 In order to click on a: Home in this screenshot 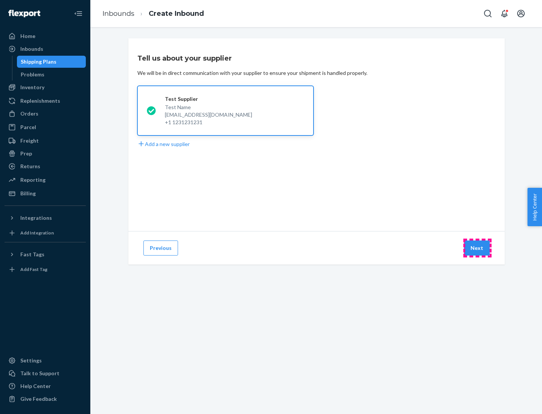, I will do `click(45, 36)`.